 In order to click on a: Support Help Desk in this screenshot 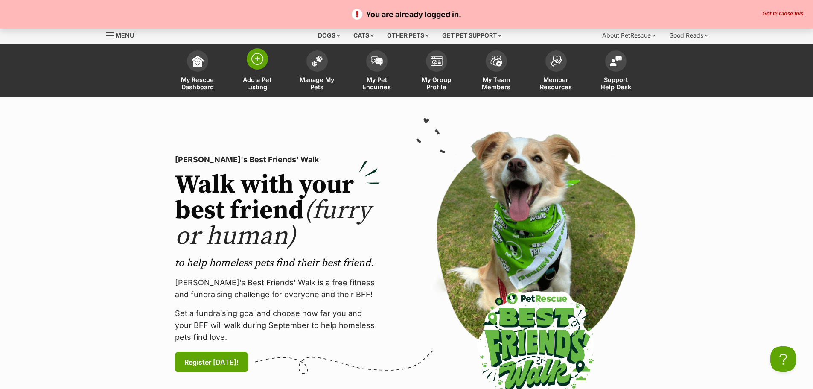, I will do `click(616, 71)`.